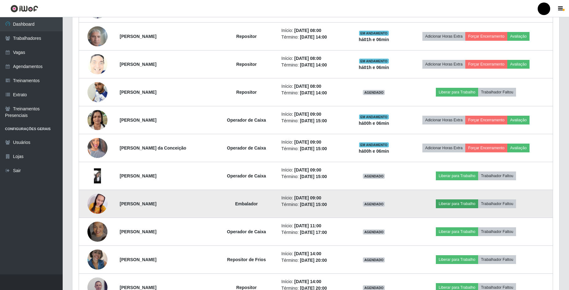 Image resolution: width=569 pixels, height=290 pixels. Describe the element at coordinates (98, 120) in the screenshot. I see `img: 1720809249319.jpeg` at that location.